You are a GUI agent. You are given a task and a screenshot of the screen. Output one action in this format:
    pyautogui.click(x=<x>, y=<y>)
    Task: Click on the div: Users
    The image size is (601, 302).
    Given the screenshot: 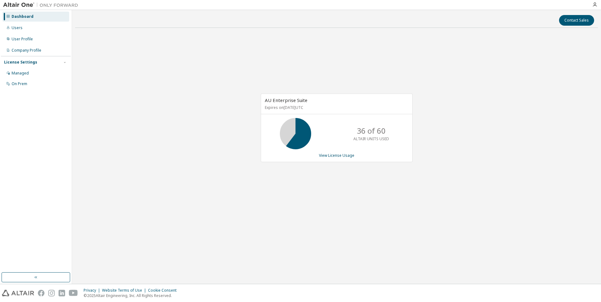 What is the action you would take?
    pyautogui.click(x=17, y=28)
    